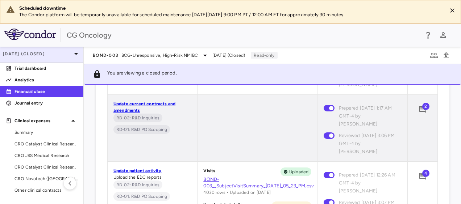 The image size is (461, 204). What do you see at coordinates (452, 11) in the screenshot?
I see `button: Close` at bounding box center [452, 11].